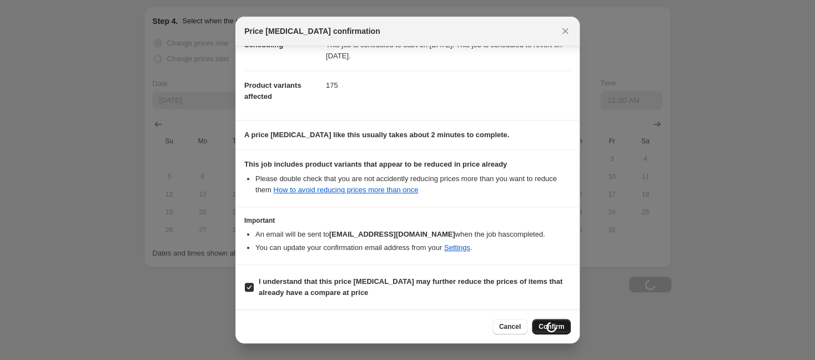  I want to click on li: An email will be sent to when the job has completed ., so click(413, 234).